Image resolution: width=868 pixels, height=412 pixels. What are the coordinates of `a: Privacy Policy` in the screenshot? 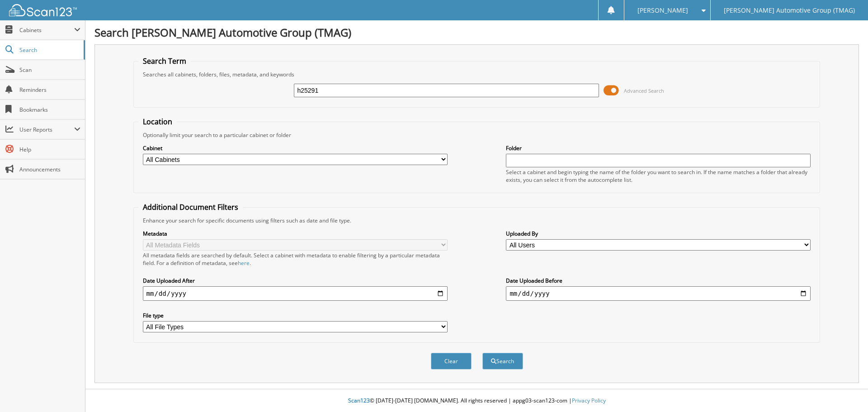 It's located at (589, 400).